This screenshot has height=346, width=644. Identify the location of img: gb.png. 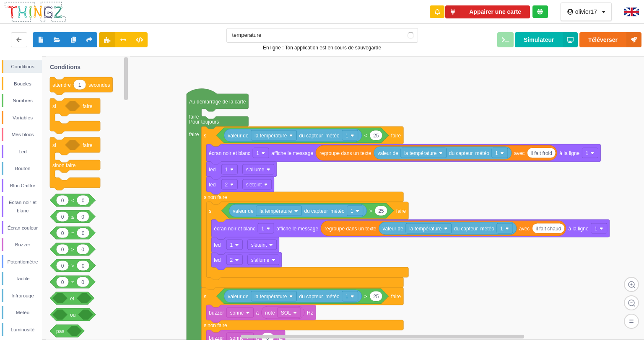
(632, 11).